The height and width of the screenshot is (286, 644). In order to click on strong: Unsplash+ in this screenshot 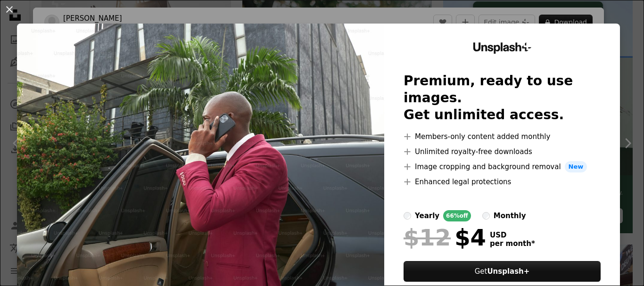, I will do `click(508, 272)`.